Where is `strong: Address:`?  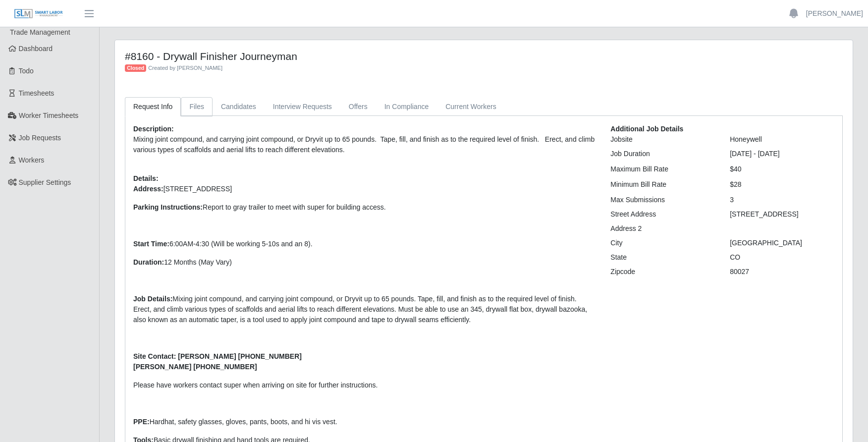 strong: Address: is located at coordinates (148, 189).